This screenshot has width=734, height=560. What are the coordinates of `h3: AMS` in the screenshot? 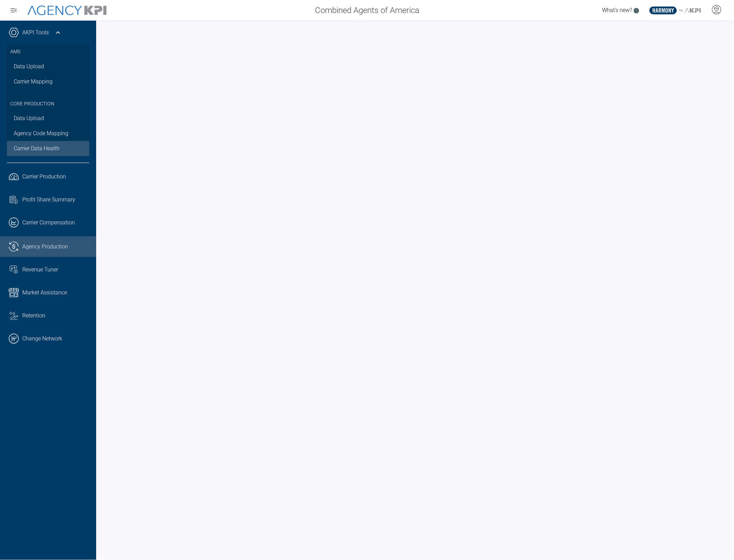 It's located at (48, 52).